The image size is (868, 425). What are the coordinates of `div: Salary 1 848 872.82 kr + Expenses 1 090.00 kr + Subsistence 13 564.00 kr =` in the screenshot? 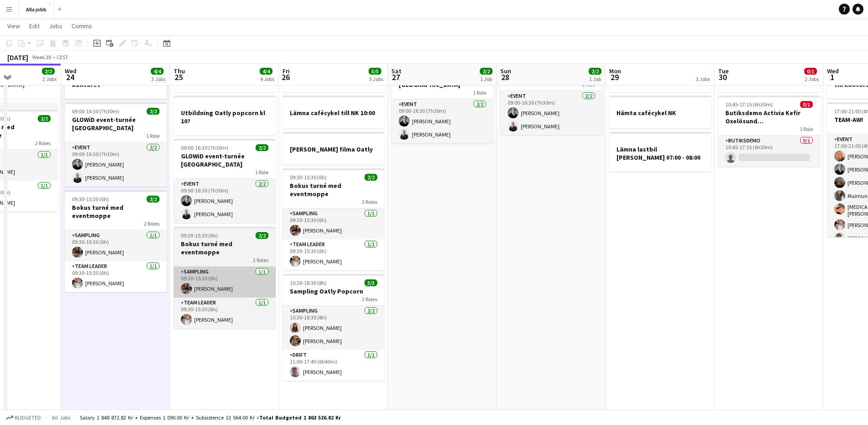 It's located at (210, 417).